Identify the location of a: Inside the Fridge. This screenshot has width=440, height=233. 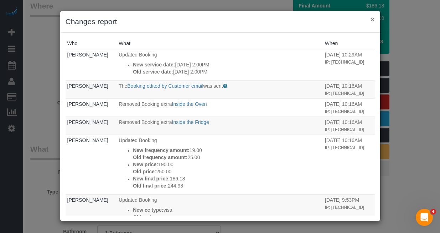
(190, 122).